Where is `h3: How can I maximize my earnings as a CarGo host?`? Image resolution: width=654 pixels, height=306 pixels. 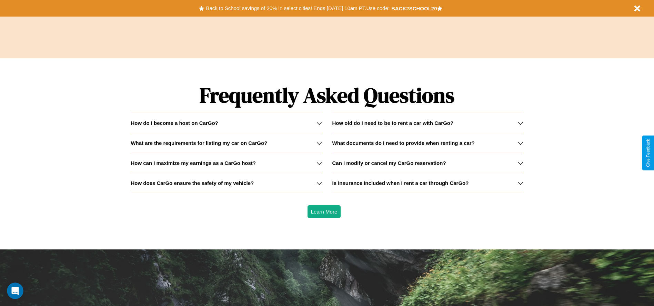 h3: How can I maximize my earnings as a CarGo host? is located at coordinates (193, 163).